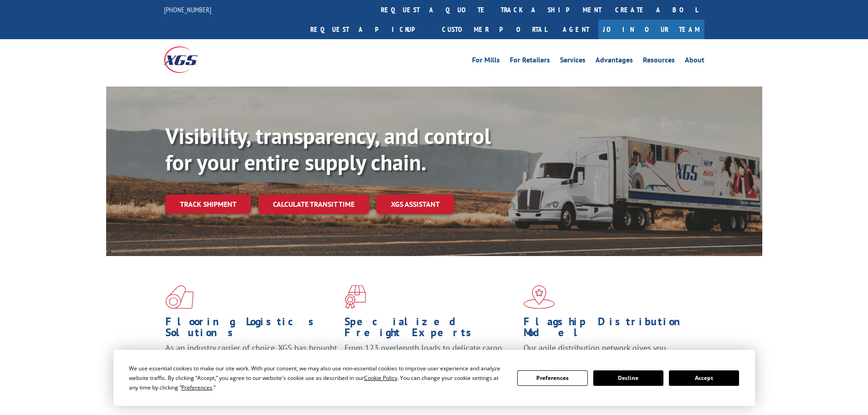 The image size is (868, 415). What do you see at coordinates (628, 378) in the screenshot?
I see `button: Decline` at bounding box center [628, 378].